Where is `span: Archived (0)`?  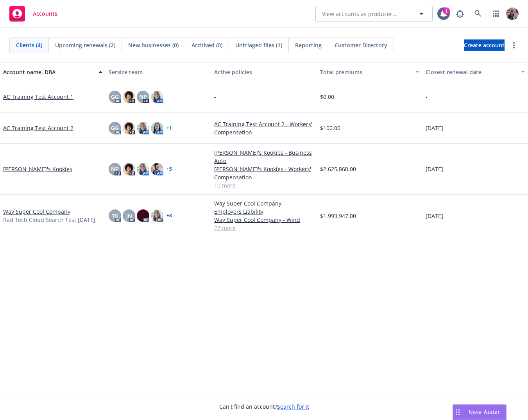 span: Archived (0) is located at coordinates (206, 45).